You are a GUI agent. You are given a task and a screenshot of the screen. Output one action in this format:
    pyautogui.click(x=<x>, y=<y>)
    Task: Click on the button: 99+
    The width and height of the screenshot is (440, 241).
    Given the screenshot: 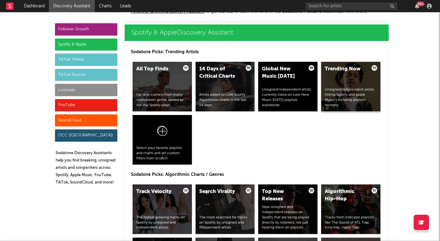 What is the action you would take?
    pyautogui.click(x=417, y=6)
    